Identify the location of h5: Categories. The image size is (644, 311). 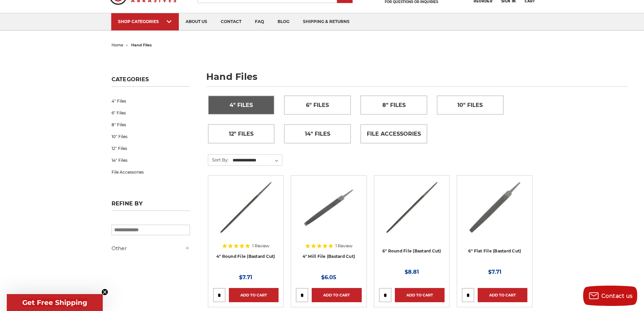
(151, 81).